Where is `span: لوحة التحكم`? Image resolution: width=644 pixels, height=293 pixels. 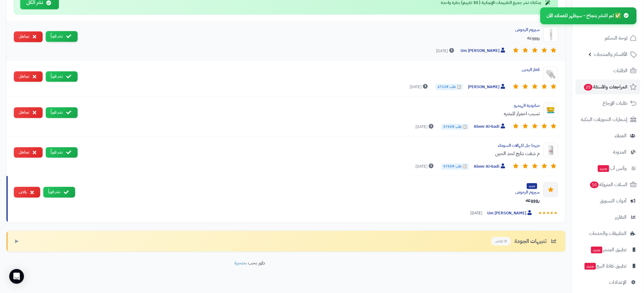
span: لوحة التحكم is located at coordinates (617, 38).